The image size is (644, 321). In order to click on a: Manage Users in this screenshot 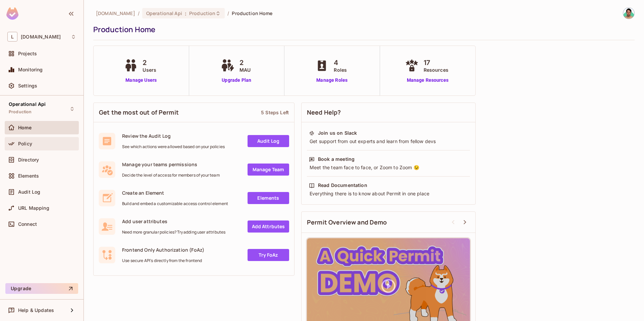, I will do `click(141, 80)`.